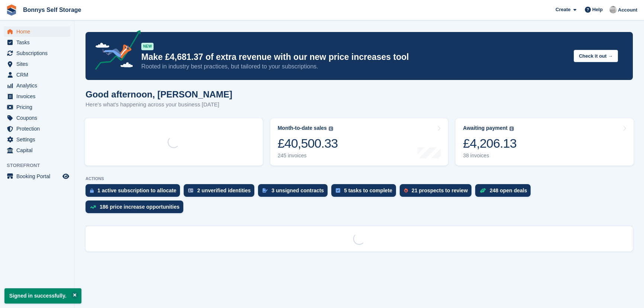 The height and width of the screenshot is (308, 644). Describe the element at coordinates (544, 141) in the screenshot. I see `a: Awaiting payment £4,206.13 38 invoices` at that location.